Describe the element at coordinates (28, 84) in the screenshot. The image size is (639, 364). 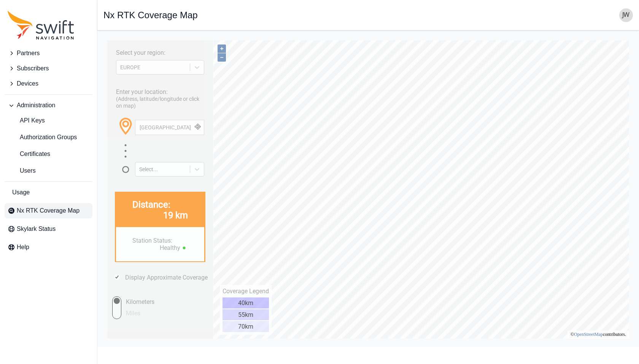
I see `span: Devices` at that location.